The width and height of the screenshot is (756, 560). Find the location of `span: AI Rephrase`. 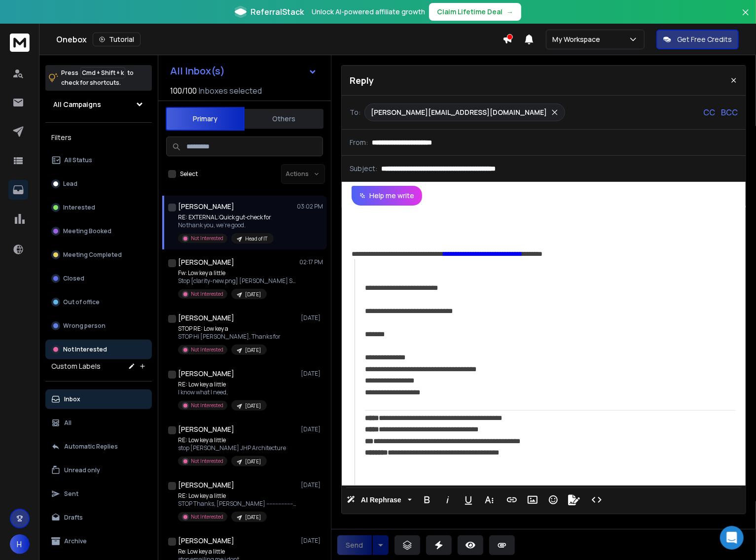

span: AI Rephrase is located at coordinates (381, 500).